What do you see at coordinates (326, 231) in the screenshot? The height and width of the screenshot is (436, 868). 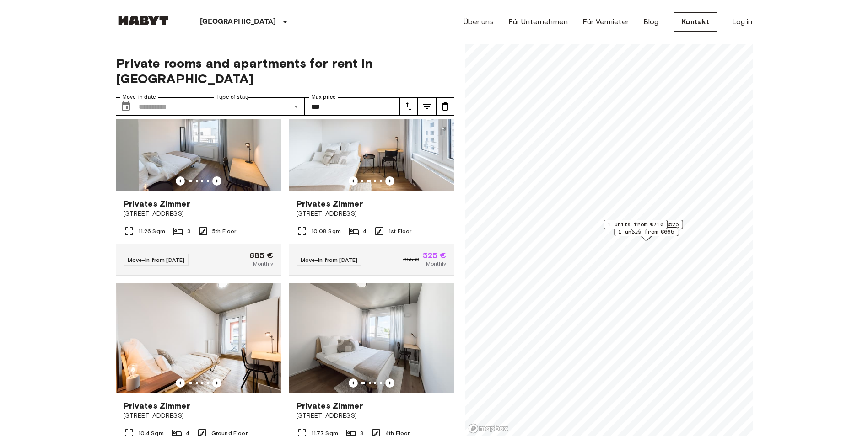 I see `span: 10.08 Sqm` at bounding box center [326, 231].